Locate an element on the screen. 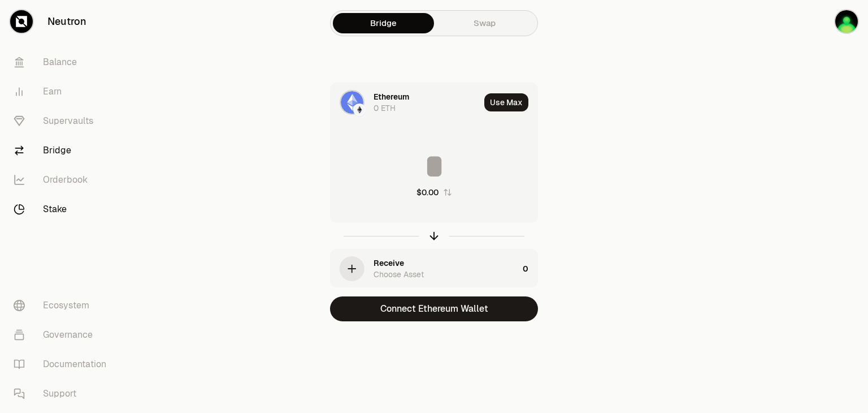 This screenshot has height=413, width=868. img: ETH Logo is located at coordinates (352, 103).